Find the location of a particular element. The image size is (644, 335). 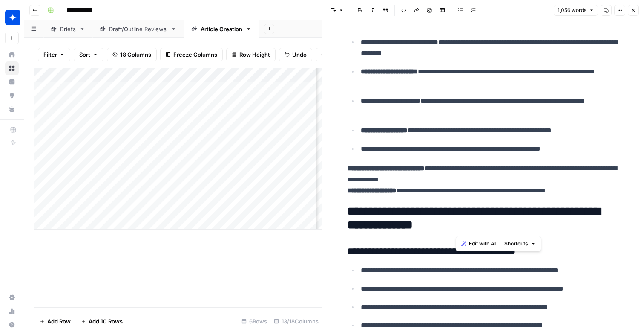

div: Briefs is located at coordinates (68, 29).